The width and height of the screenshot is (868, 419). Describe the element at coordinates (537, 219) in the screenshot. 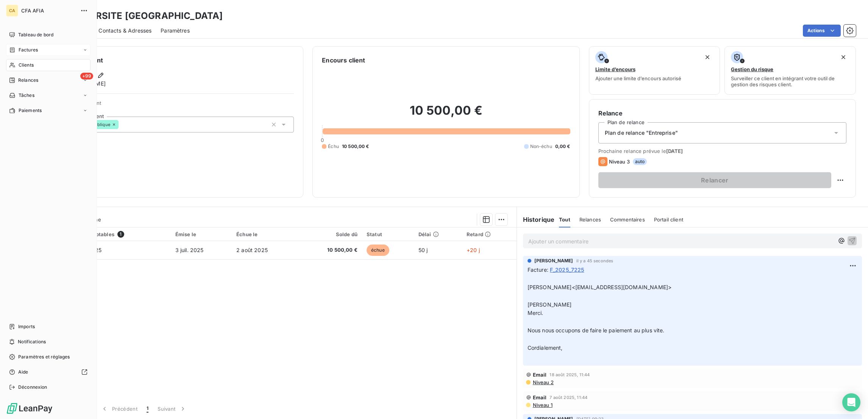

I see `h6: Historique` at that location.